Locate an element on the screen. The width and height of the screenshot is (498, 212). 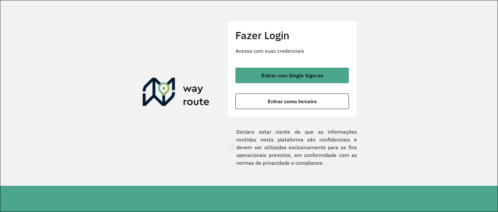
h2: Fazer Login is located at coordinates (292, 35).